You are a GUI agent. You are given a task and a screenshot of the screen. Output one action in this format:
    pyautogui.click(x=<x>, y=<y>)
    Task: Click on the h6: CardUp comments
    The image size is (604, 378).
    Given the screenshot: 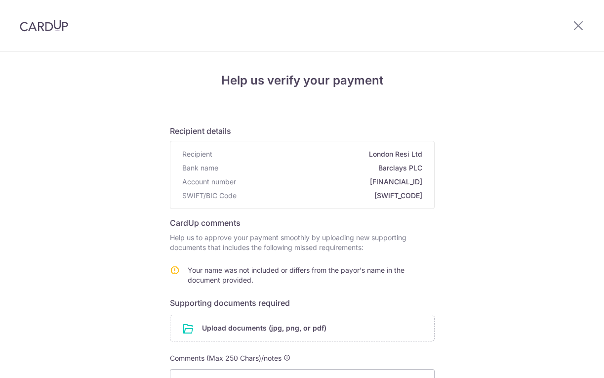 What is the action you would take?
    pyautogui.click(x=302, y=223)
    